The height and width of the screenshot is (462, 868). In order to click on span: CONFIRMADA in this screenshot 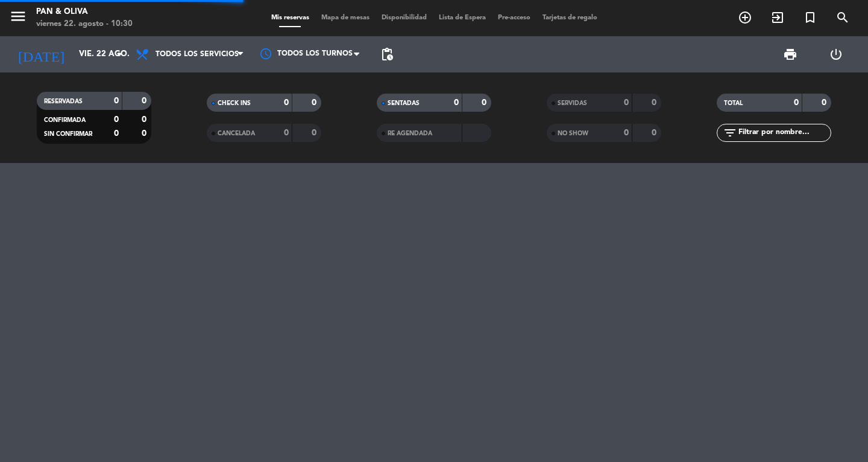, I will do `click(64, 120)`.